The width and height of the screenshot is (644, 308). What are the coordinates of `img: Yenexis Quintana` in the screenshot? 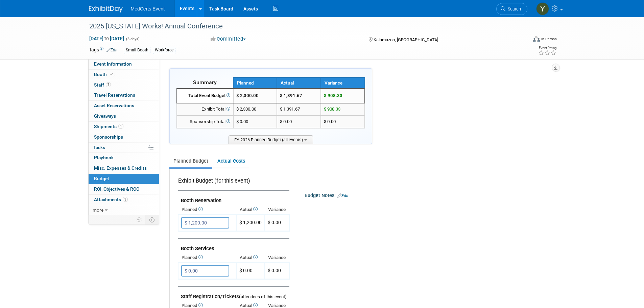 It's located at (543, 9).